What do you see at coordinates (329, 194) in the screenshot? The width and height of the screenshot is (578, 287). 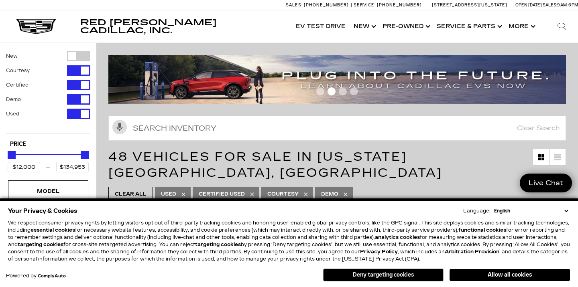 I see `span: Demo` at bounding box center [329, 194].